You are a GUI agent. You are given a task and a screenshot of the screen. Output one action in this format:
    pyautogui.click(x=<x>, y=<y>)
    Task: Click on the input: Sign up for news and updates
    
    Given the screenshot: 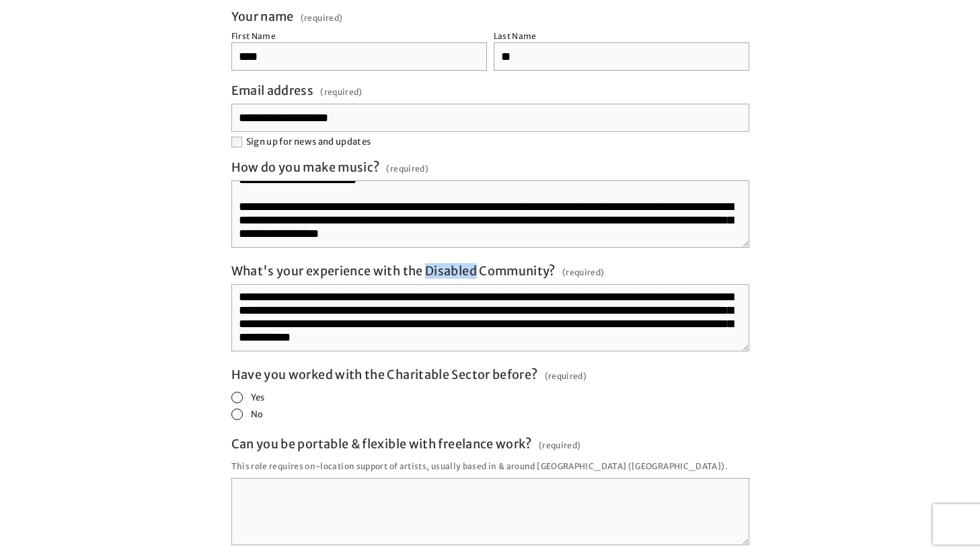 What is the action you would take?
    pyautogui.click(x=237, y=142)
    